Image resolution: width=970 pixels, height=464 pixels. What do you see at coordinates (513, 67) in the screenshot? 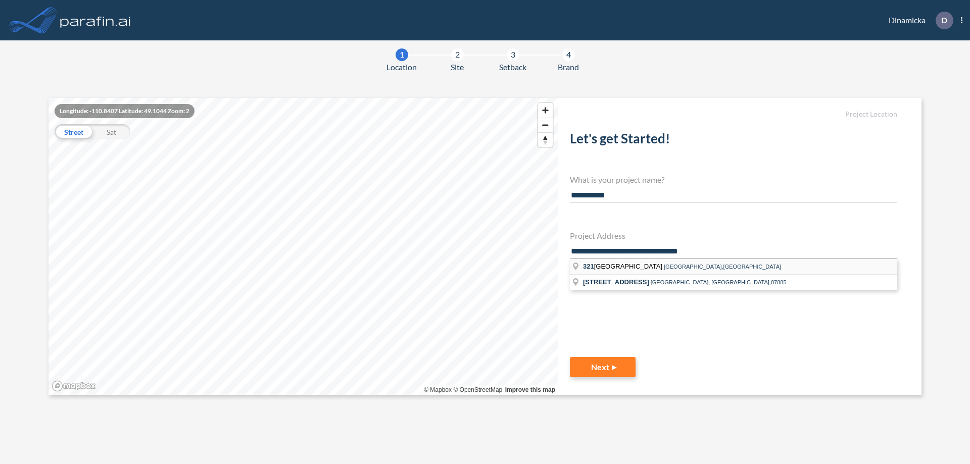
I see `span: Setback` at bounding box center [513, 67].